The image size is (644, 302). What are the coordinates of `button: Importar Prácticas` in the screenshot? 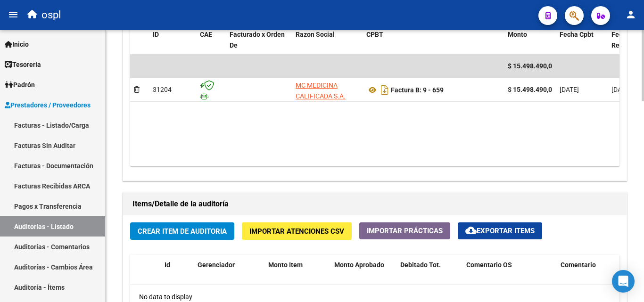 It's located at (405, 231).